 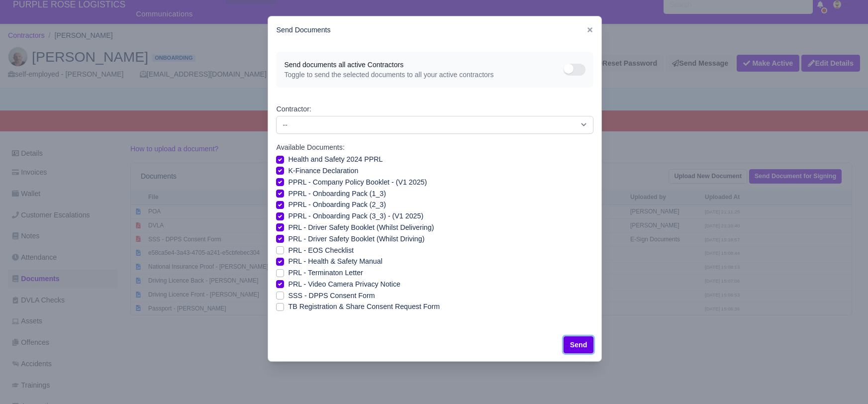 What do you see at coordinates (337, 205) in the screenshot?
I see `label: PPRL - Onboarding Pack (2_3)` at bounding box center [337, 205].